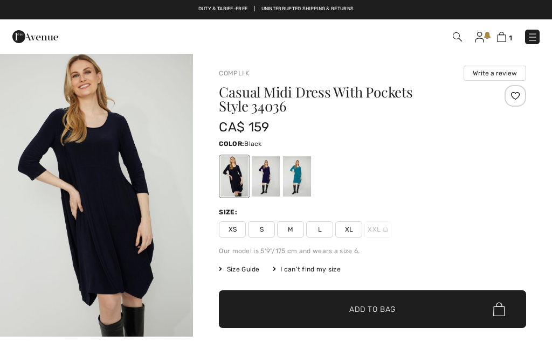 The width and height of the screenshot is (552, 349). Describe the element at coordinates (346, 99) in the screenshot. I see `h1: Casual Midi Dress With Pockets Style 34036` at that location.